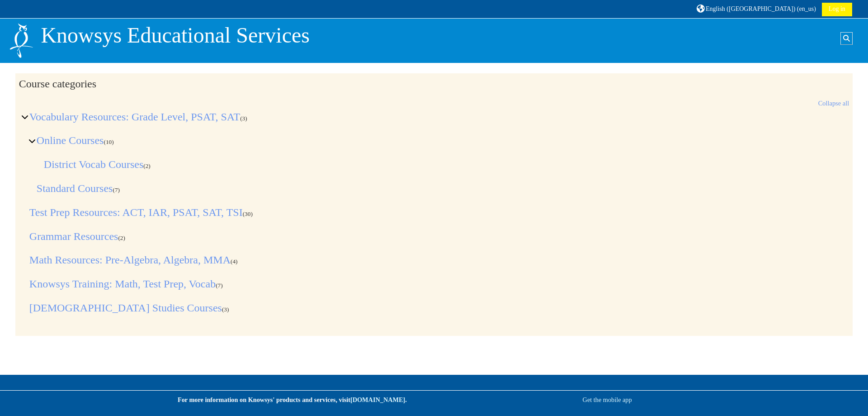 The width and height of the screenshot is (868, 416). Describe the element at coordinates (292, 400) in the screenshot. I see `strong: For more information on Knowsys' products and services, visit .` at that location.